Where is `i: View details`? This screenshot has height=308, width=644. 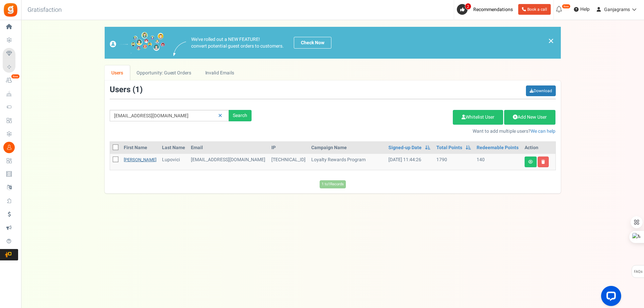 i: View details is located at coordinates (531, 162).